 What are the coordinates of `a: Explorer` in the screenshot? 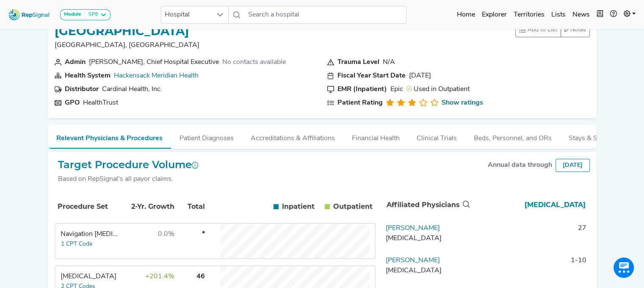 It's located at (494, 15).